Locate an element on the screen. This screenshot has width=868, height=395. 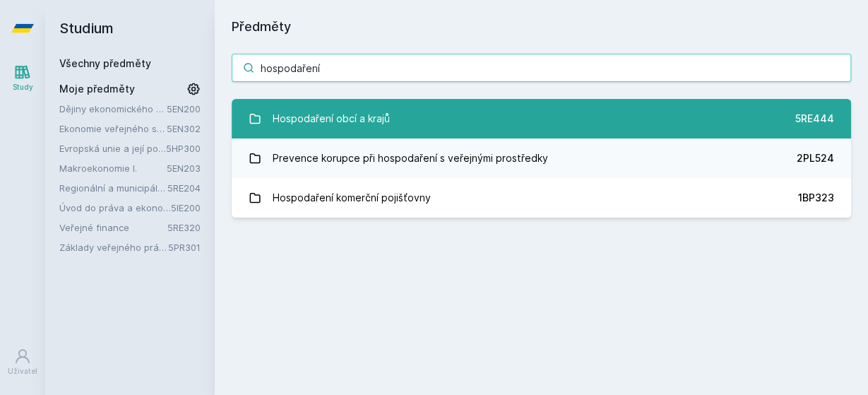
a: Makroekonomie I. is located at coordinates (113, 168).